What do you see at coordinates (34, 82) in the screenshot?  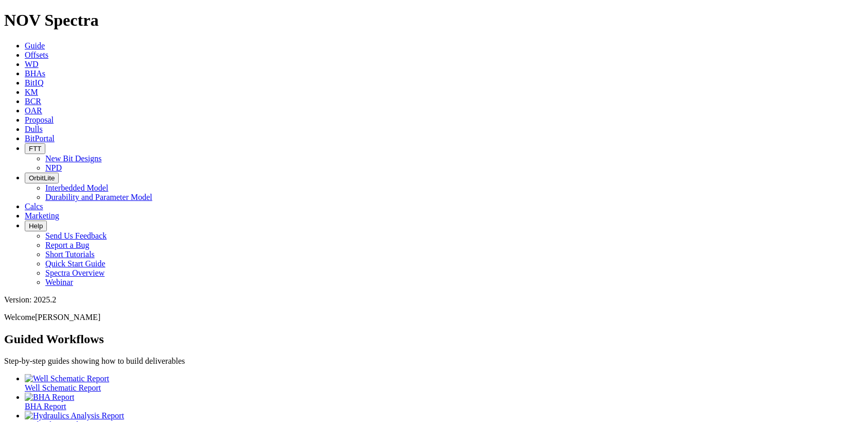 I see `a: BitIQ` at bounding box center [34, 82].